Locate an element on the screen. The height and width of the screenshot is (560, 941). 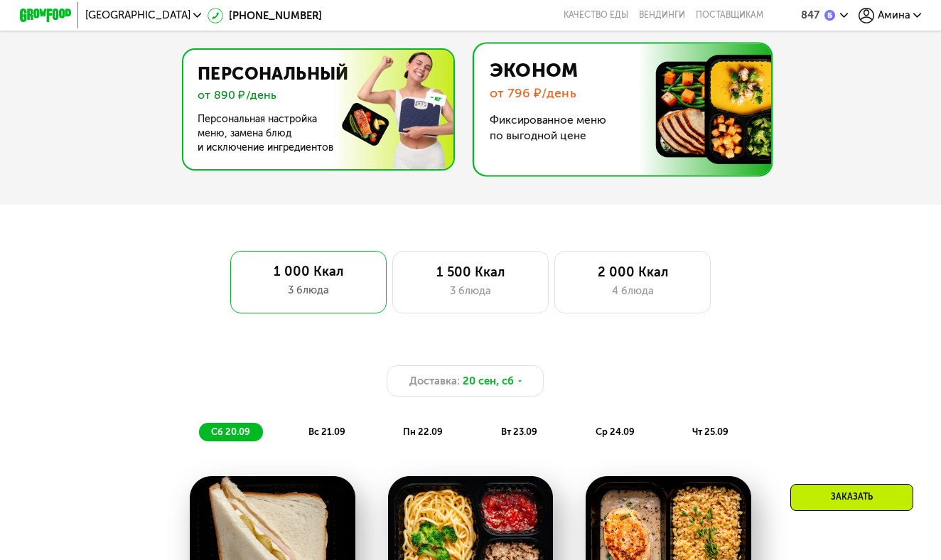
div: 847 is located at coordinates (810, 15).